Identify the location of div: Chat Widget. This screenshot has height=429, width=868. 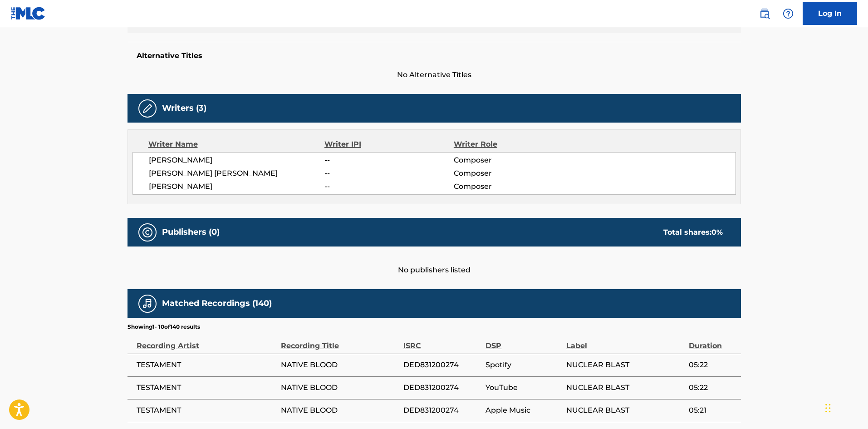
(845, 408).